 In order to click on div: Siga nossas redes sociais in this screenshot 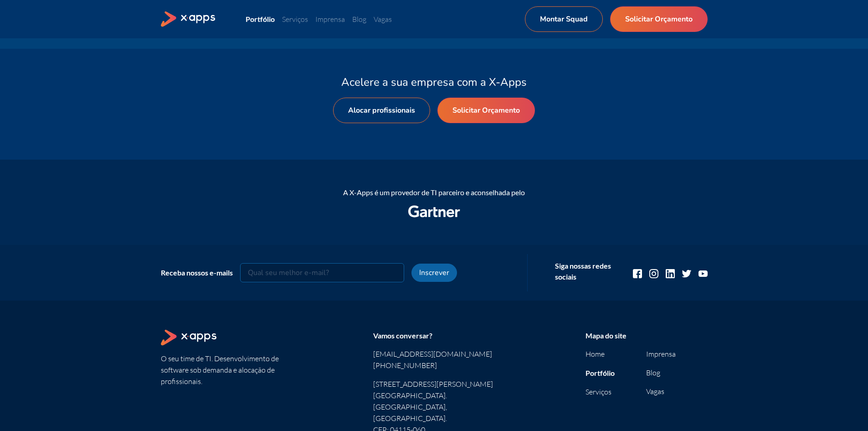, I will do `click(586, 272)`.